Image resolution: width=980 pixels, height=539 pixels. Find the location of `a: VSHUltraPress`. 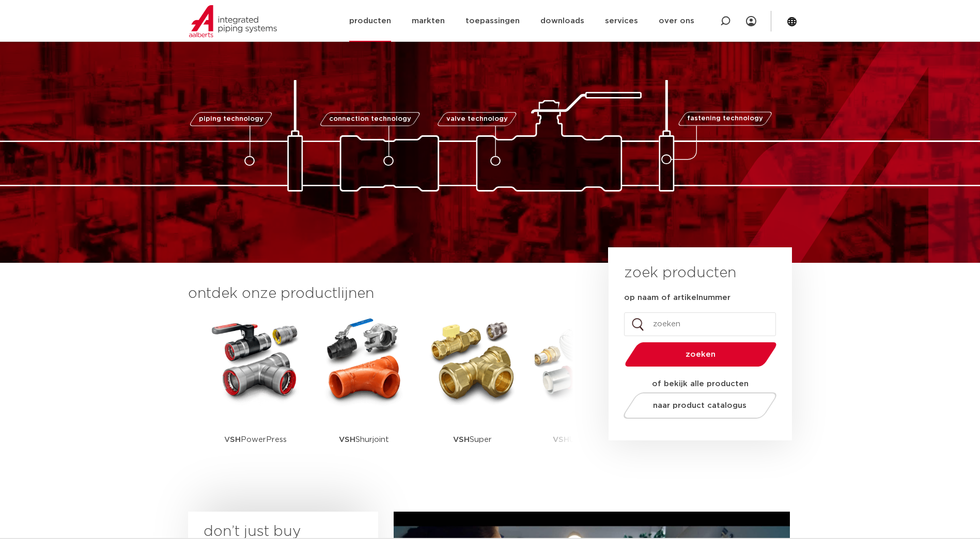

a: VSHUltraPress is located at coordinates (581, 393).